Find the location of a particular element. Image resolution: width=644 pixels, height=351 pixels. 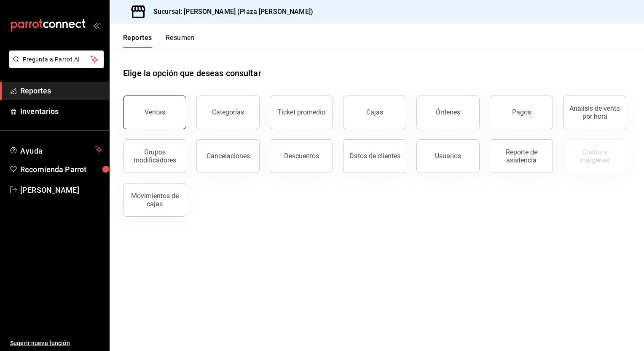

button: Categorías is located at coordinates (228, 113).